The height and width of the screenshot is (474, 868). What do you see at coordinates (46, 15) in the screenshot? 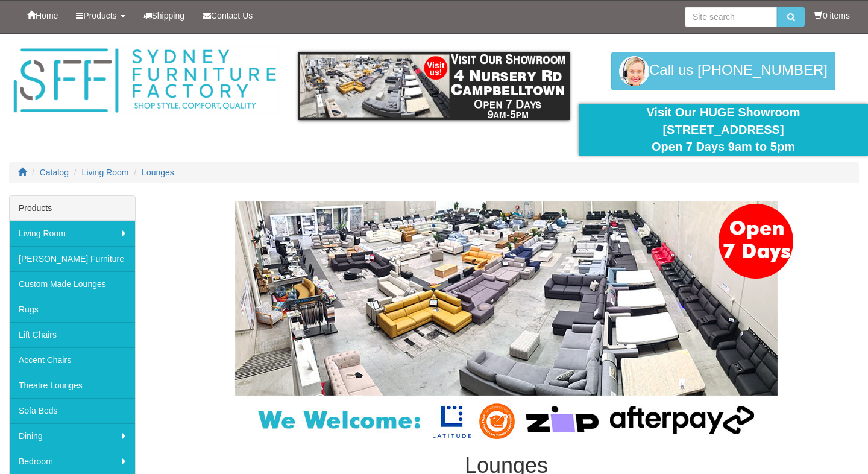
I see `span: Home` at bounding box center [46, 15].